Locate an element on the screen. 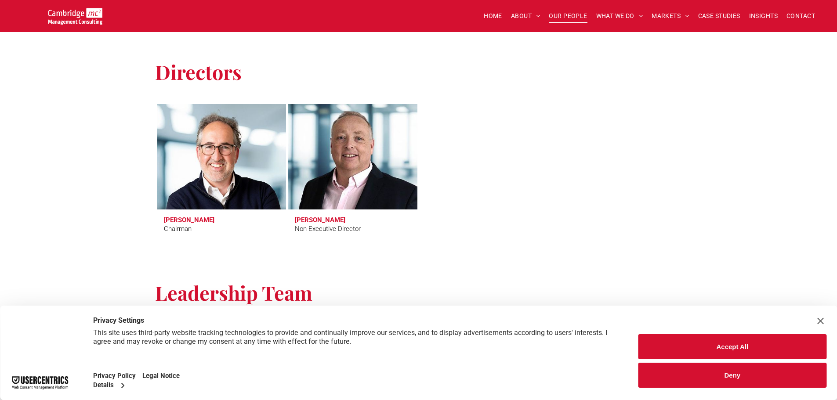 The width and height of the screenshot is (837, 400). div: Non-Executive Director is located at coordinates (328, 229).